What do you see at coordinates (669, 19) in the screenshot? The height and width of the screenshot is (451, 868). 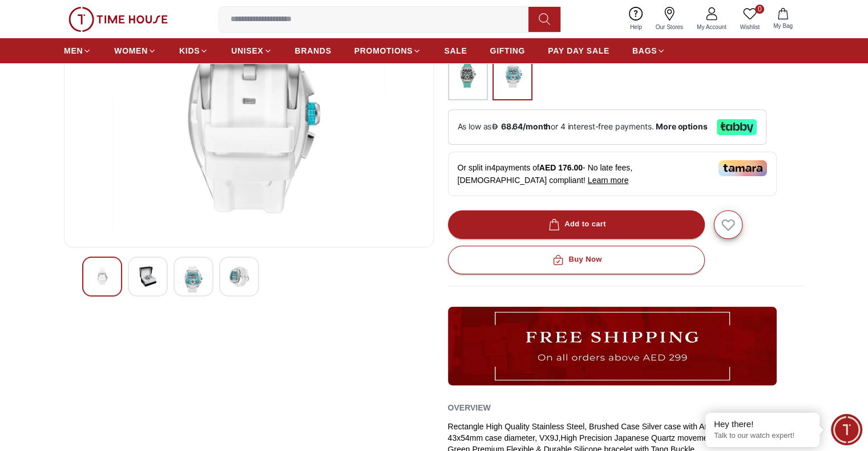 I see `a: Our Stores` at bounding box center [669, 19].